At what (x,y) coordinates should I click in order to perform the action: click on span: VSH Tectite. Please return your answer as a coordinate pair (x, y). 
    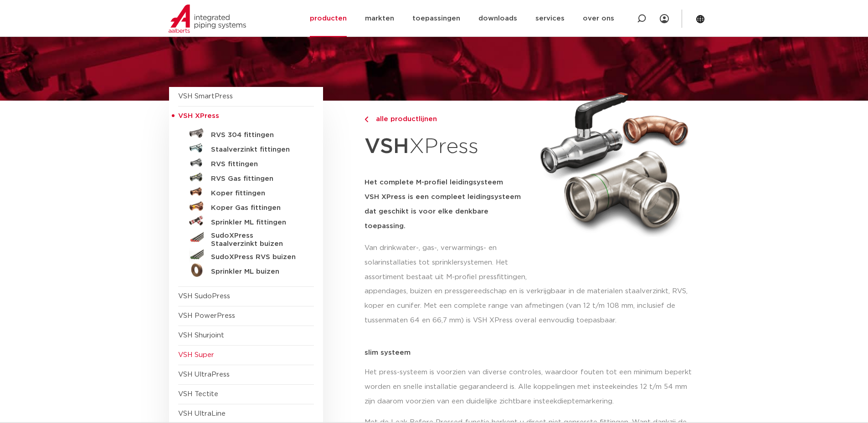
    Looking at the image, I should click on (198, 394).